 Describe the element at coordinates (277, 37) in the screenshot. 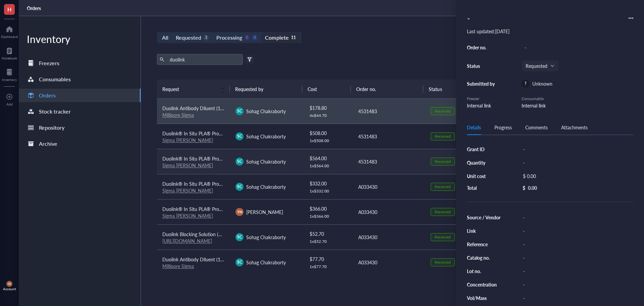

I see `div: Complete` at that location.